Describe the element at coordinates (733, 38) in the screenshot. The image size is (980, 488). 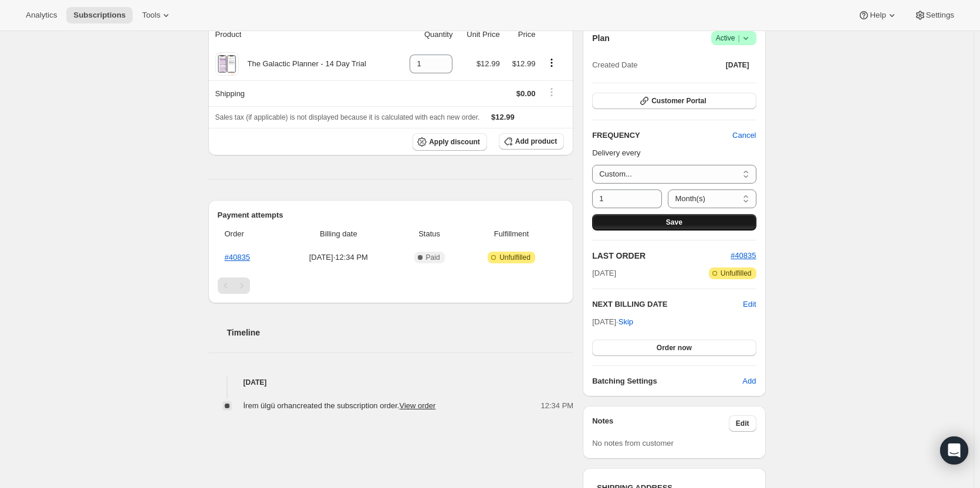
I see `span: Active` at that location.